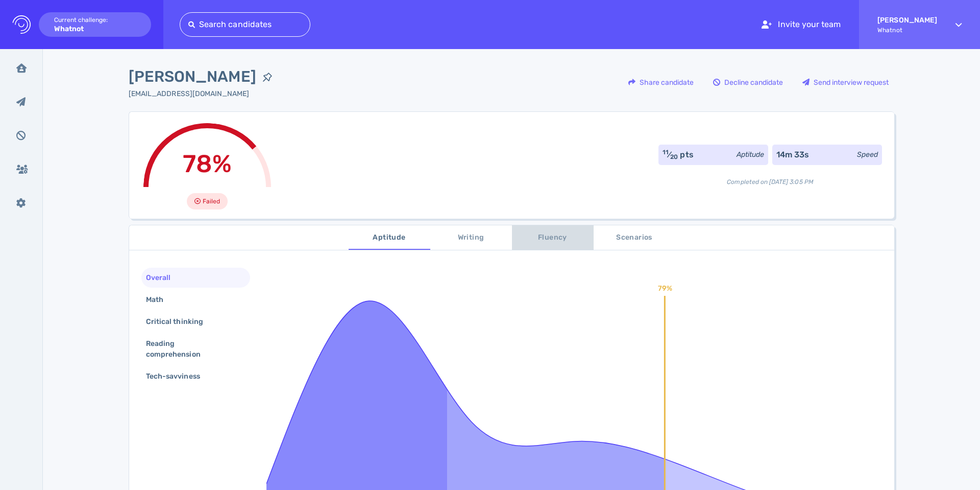 The height and width of the screenshot is (490, 980). Describe the element at coordinates (178, 376) in the screenshot. I see `div: Tech-savviness` at that location.